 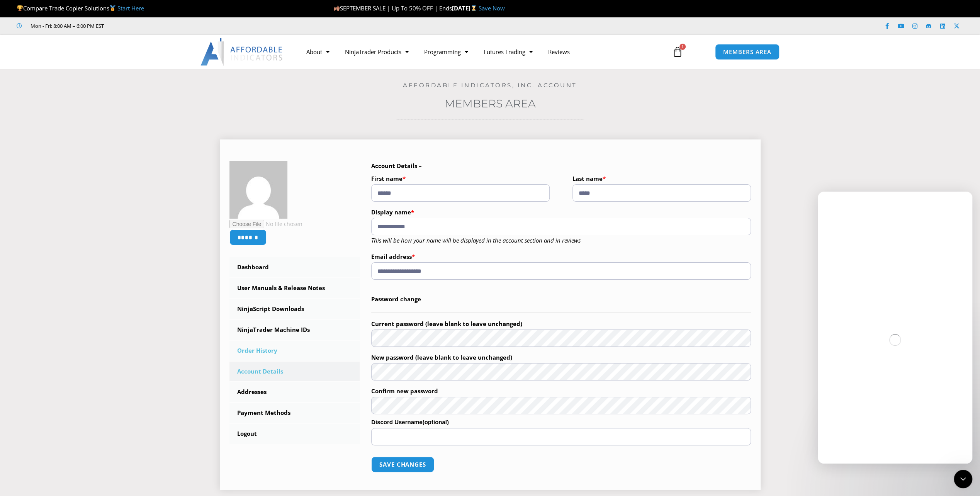 I want to click on label: First name, so click(x=461, y=179).